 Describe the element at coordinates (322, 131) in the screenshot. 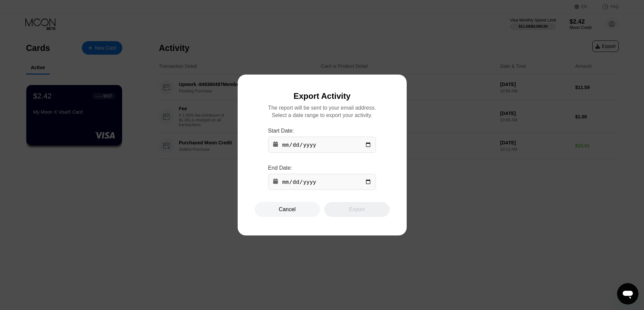

I see `div: Start Date:` at that location.